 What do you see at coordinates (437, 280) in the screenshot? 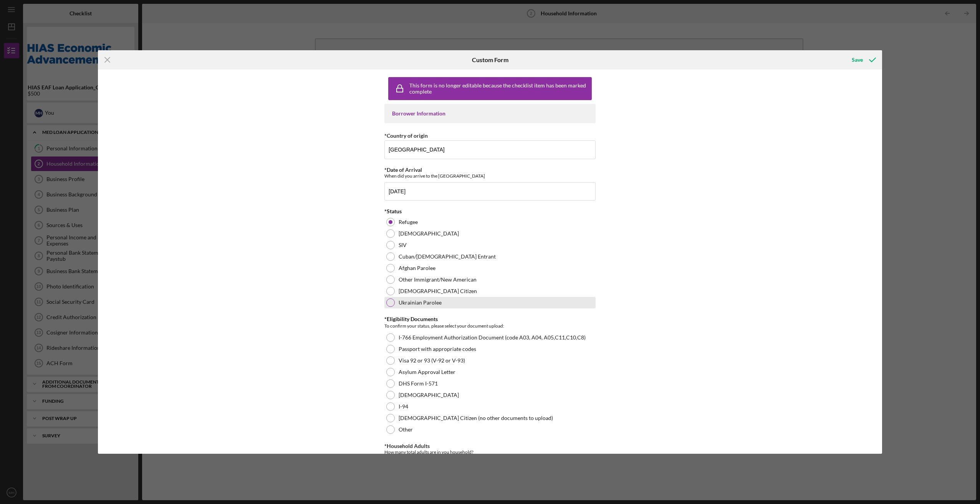
I see `label: Other Immigrant/New American` at bounding box center [437, 280].